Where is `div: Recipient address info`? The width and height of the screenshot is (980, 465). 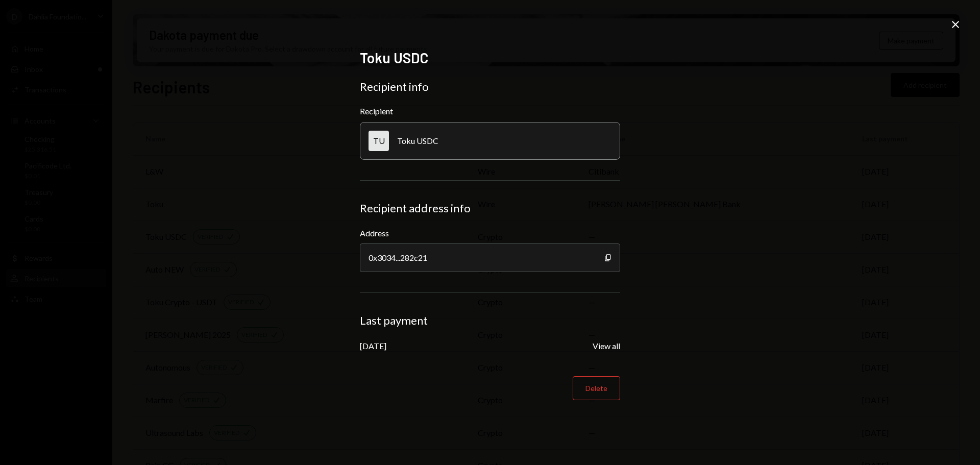 div: Recipient address info is located at coordinates (490, 208).